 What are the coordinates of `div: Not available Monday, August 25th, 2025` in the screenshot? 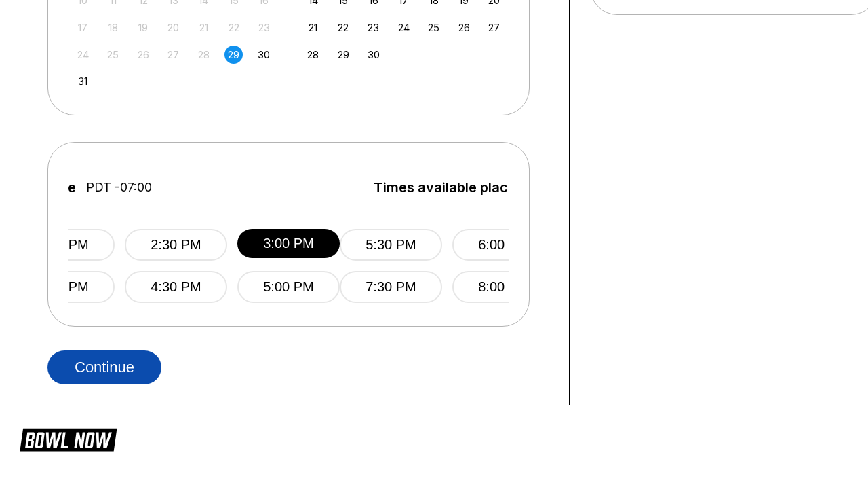 It's located at (113, 54).